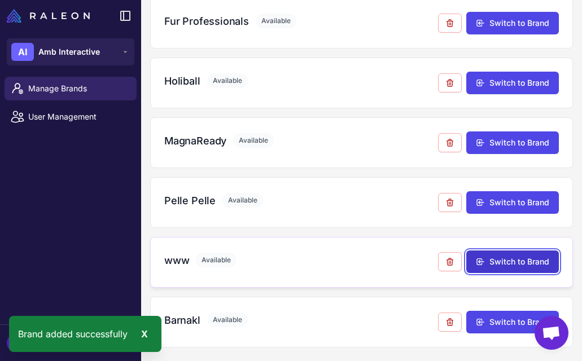  Describe the element at coordinates (78, 117) in the screenshot. I see `span: User Management` at that location.